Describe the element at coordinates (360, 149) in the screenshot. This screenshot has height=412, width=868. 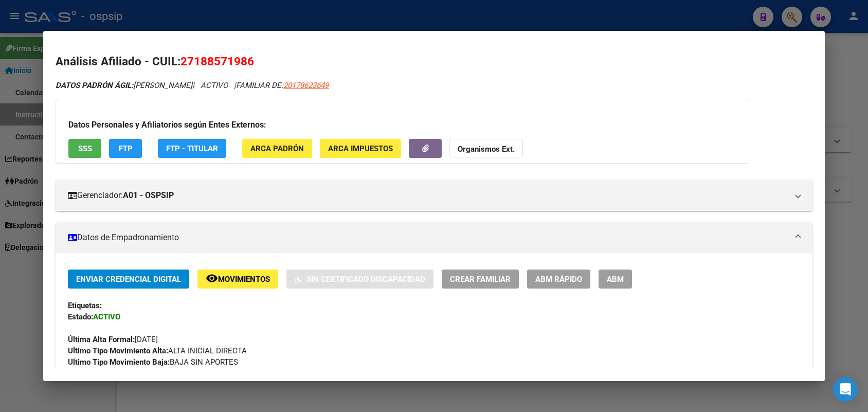
I see `span: ARCA Impuestos` at that location.